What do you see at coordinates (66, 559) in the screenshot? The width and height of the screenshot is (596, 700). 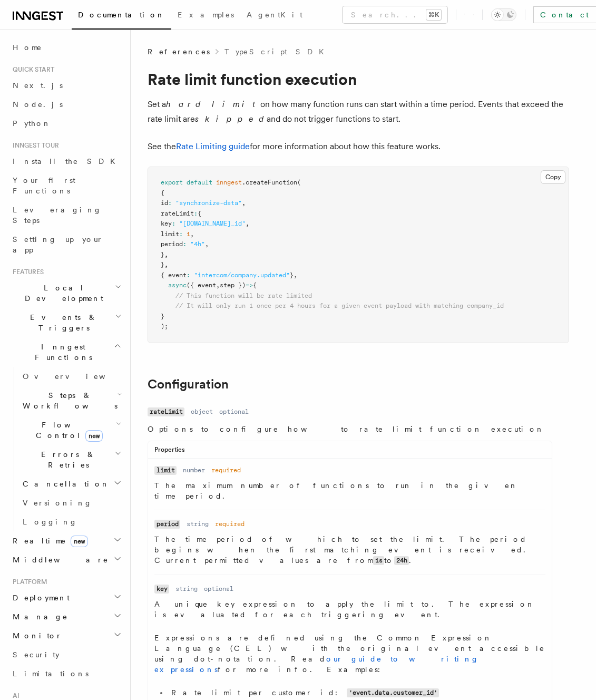 I see `button: Middleware` at bounding box center [66, 559].